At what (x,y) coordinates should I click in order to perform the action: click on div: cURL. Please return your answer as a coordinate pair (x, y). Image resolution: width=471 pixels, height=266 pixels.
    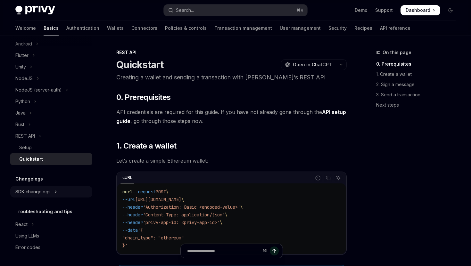
    Looking at the image, I should click on (127, 178).